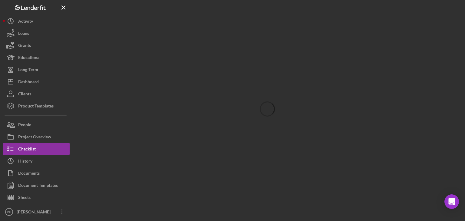  I want to click on button: Document Templates, so click(36, 185).